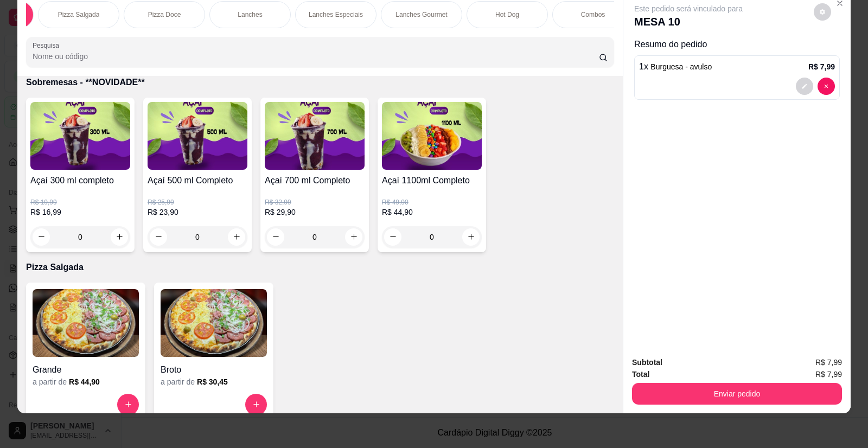 The image size is (868, 448). I want to click on p: Este pedido será vinculado para, so click(689, 9).